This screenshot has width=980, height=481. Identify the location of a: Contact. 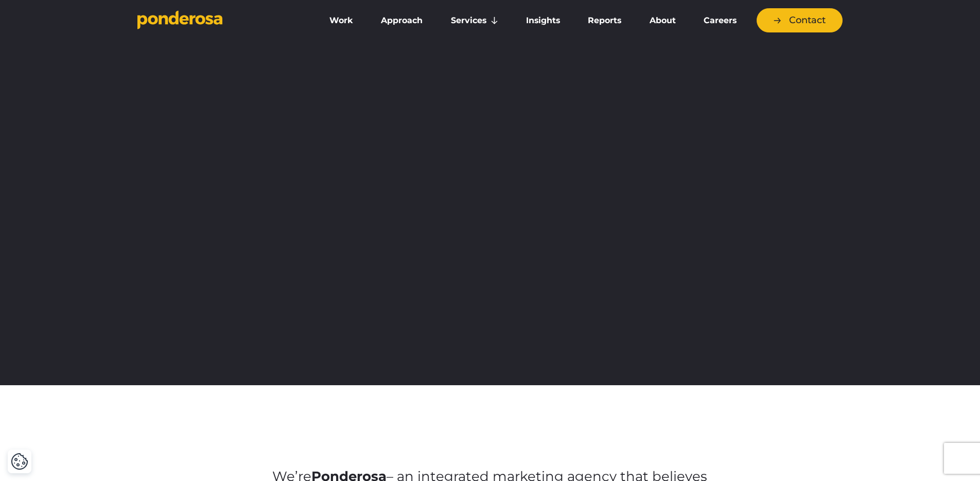
(799, 20).